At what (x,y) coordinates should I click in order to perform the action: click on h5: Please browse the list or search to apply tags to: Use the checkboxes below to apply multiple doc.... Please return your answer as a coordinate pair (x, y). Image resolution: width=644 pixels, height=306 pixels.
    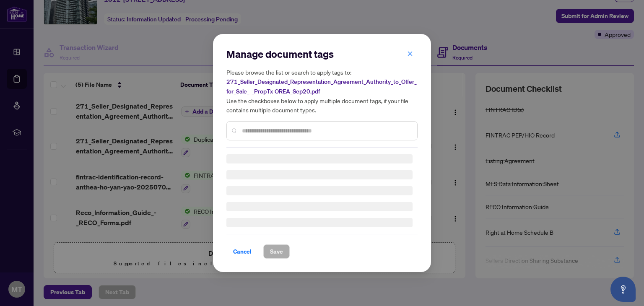
    Looking at the image, I should click on (322, 91).